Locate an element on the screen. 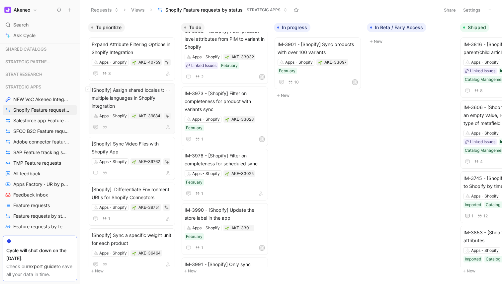 The image size is (502, 284). span: Salesforce app Feature requests by status is located at coordinates (42, 121).